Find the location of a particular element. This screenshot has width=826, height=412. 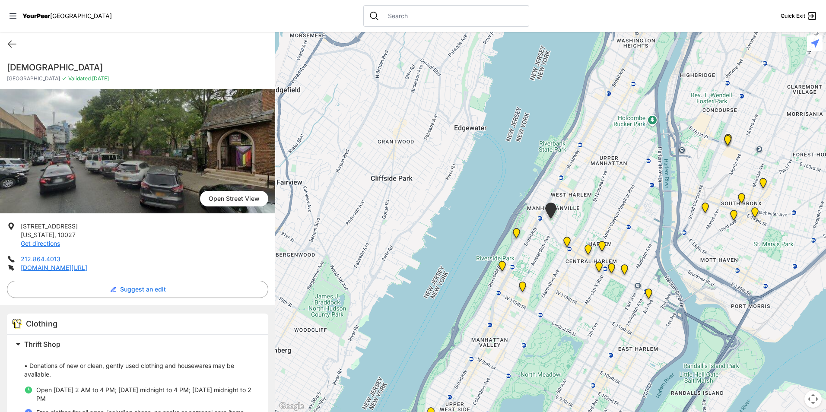

a: Get directions is located at coordinates (40, 243).